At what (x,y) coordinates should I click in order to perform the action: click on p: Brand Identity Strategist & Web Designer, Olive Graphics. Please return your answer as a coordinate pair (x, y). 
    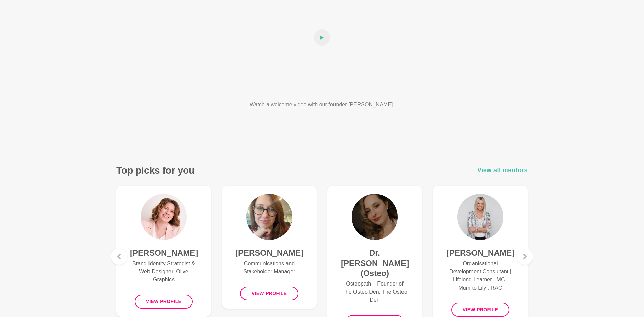
    Looking at the image, I should click on (164, 272).